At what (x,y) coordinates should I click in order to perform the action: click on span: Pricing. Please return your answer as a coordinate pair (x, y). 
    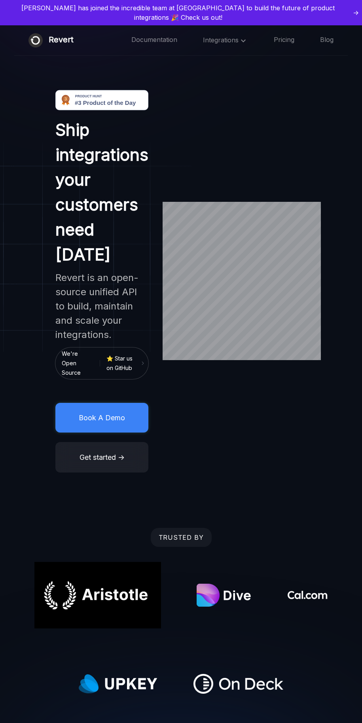
    Looking at the image, I should click on (284, 40).